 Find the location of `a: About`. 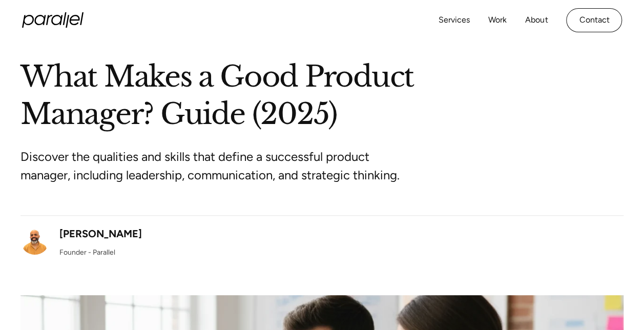

a: About is located at coordinates (536, 20).